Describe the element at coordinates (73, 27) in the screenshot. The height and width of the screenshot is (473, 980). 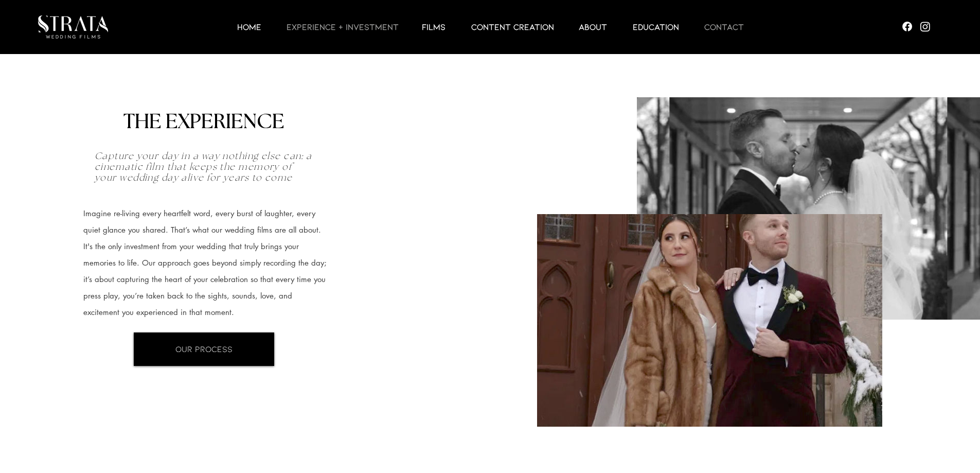
I see `img: LUX STRATA TEST_edited.png` at that location.